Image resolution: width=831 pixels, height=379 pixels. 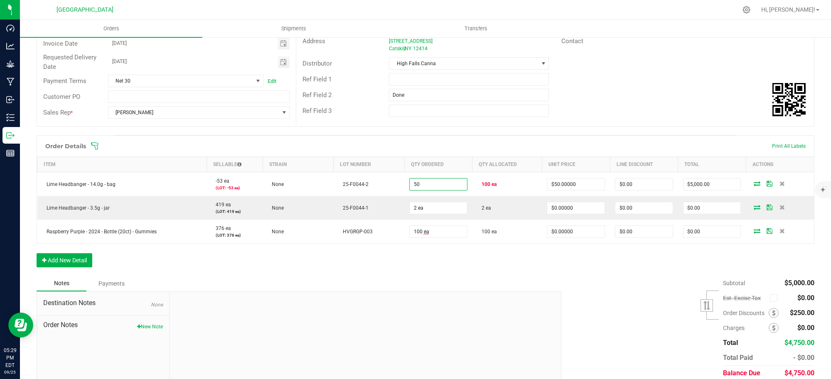 What do you see at coordinates (800, 283) in the screenshot?
I see `span: $5,000.00` at bounding box center [800, 283].